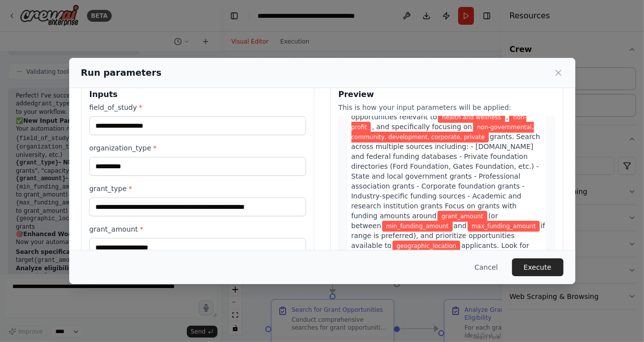  Describe the element at coordinates (197, 189) in the screenshot. I see `label: grant_type` at that location.